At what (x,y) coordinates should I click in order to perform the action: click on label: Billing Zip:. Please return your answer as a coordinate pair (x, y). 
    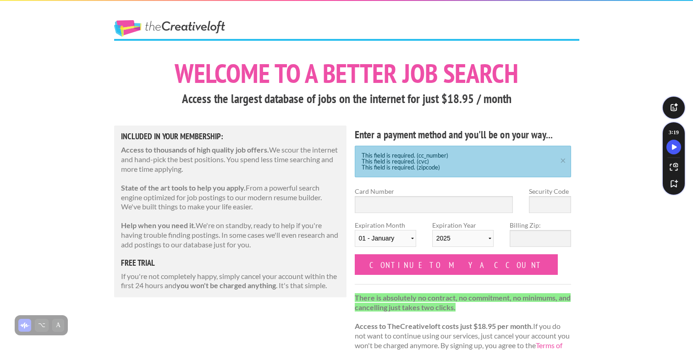
    Looking at the image, I should click on (541, 225).